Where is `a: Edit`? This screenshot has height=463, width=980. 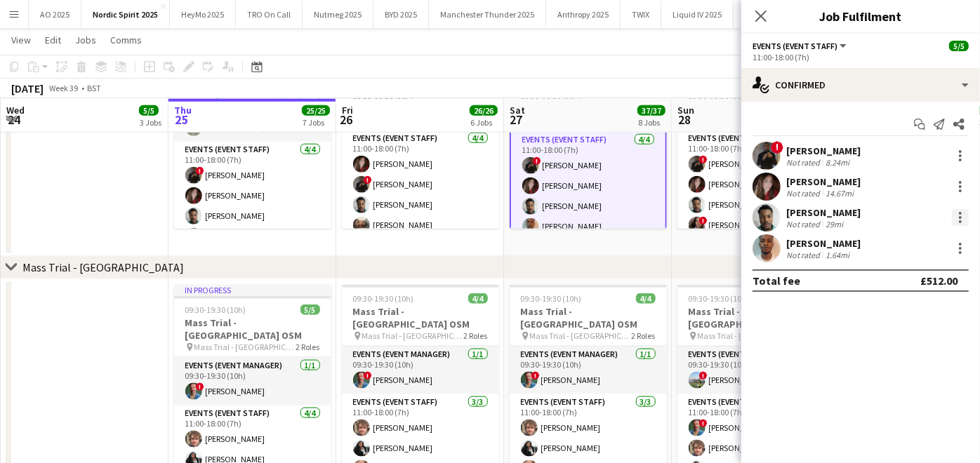
a: Edit is located at coordinates (53, 40).